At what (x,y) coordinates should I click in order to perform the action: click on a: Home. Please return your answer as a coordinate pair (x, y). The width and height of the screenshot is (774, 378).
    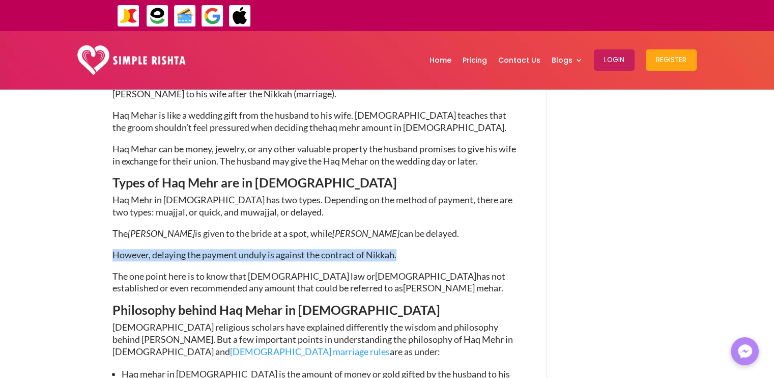
    Looking at the image, I should click on (440, 60).